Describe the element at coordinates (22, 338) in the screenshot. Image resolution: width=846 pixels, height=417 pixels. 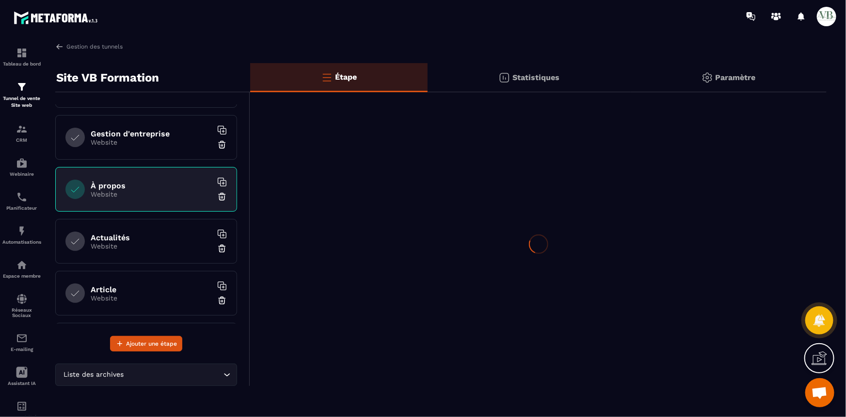
I see `img: email` at that location.